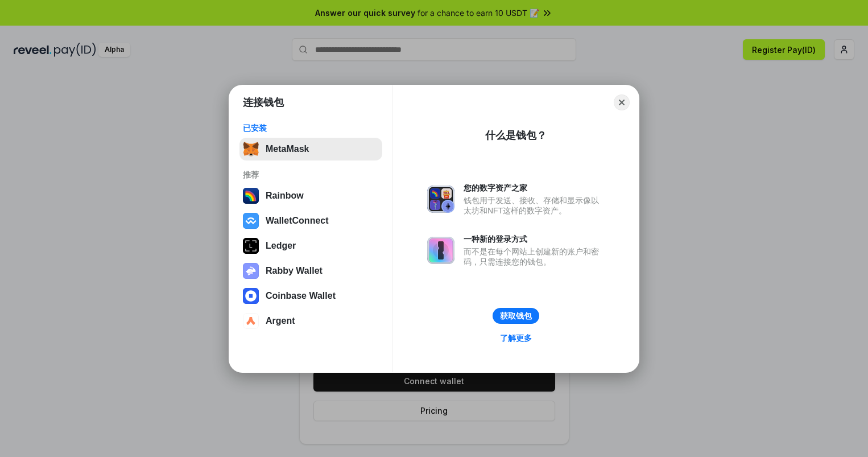 The height and width of the screenshot is (457, 868). What do you see at coordinates (622, 103) in the screenshot?
I see `button: Close` at bounding box center [622, 103].